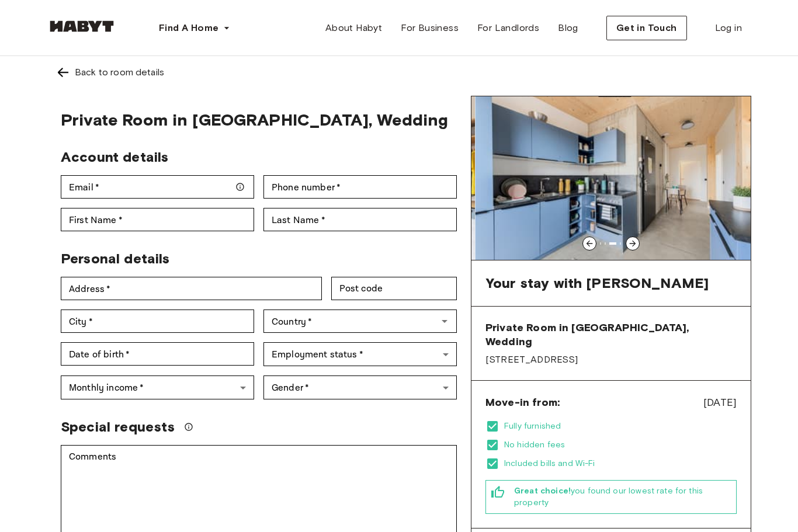 This screenshot has height=532, width=798. I want to click on a: About Habyt, so click(353, 28).